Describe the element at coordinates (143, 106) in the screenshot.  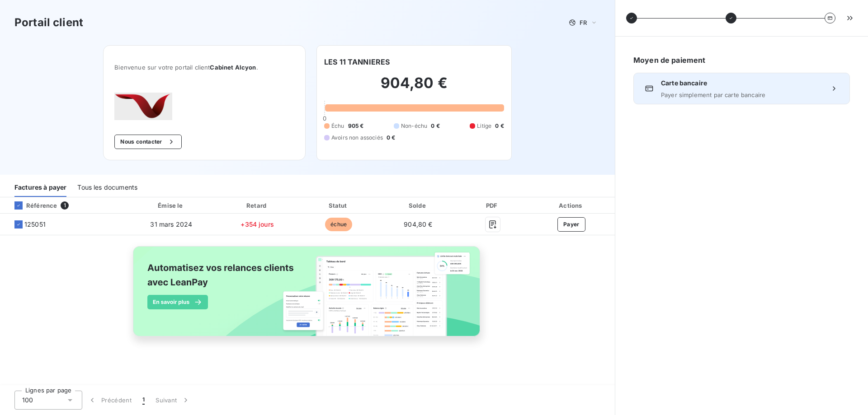
I see `img: Company logo` at that location.